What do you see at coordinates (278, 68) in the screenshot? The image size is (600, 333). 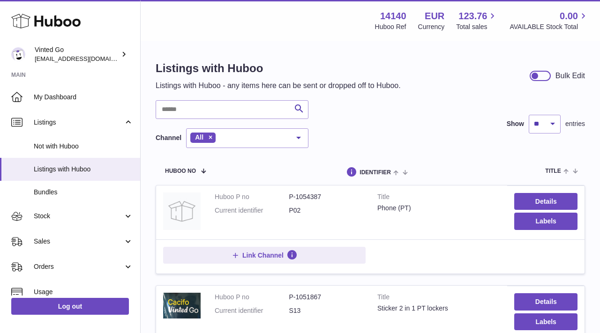 I see `h1: Listings with Huboo` at bounding box center [278, 68].